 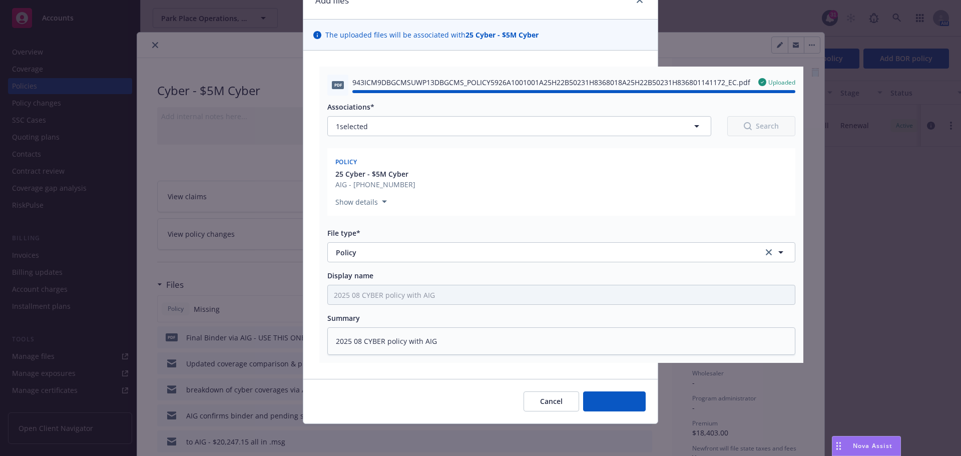 What do you see at coordinates (614, 402) in the screenshot?
I see `button: Add files` at bounding box center [614, 402].